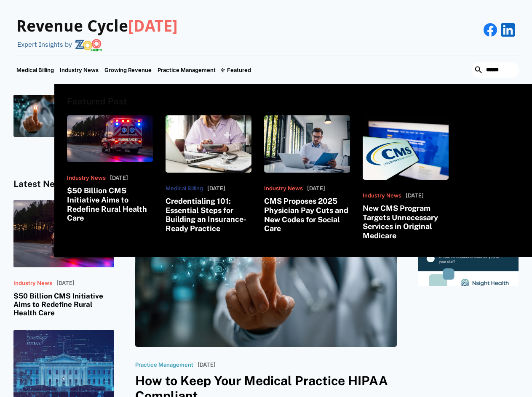 The height and width of the screenshot is (397, 532). What do you see at coordinates (184, 189) in the screenshot?
I see `p: Medical Billing` at bounding box center [184, 189].